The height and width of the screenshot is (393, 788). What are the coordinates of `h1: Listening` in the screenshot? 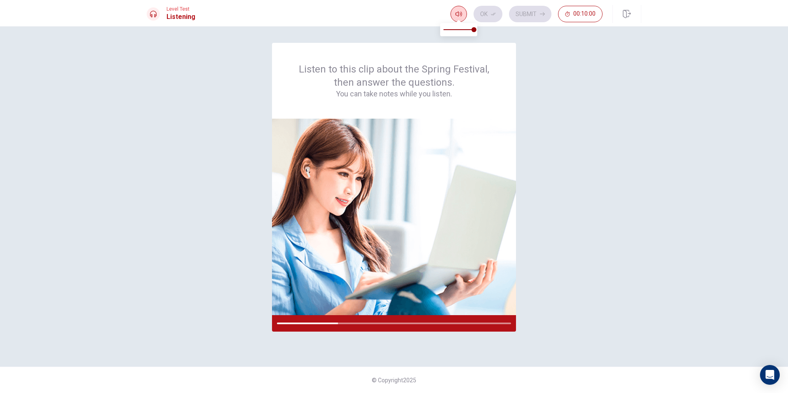 It's located at (181, 17).